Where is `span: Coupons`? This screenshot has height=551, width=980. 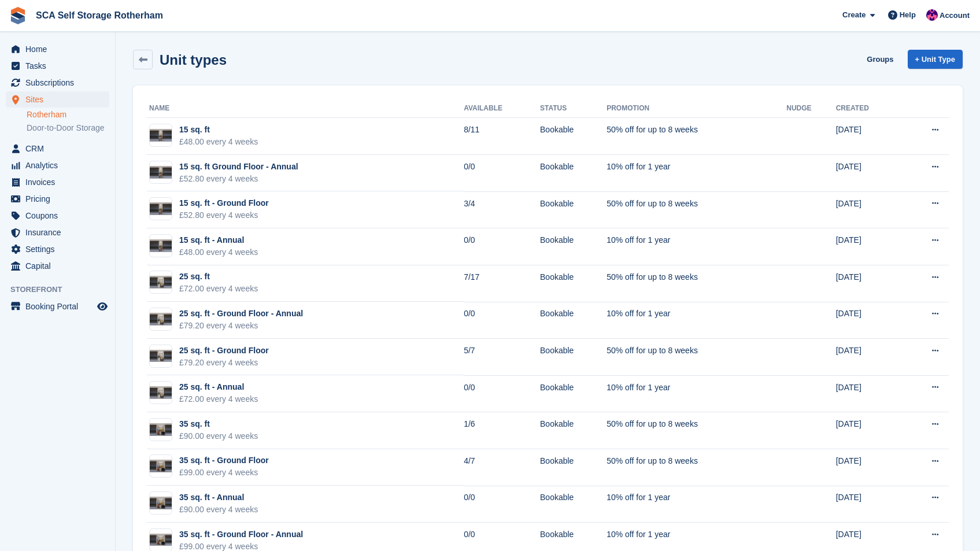
span: Coupons is located at coordinates (60, 216).